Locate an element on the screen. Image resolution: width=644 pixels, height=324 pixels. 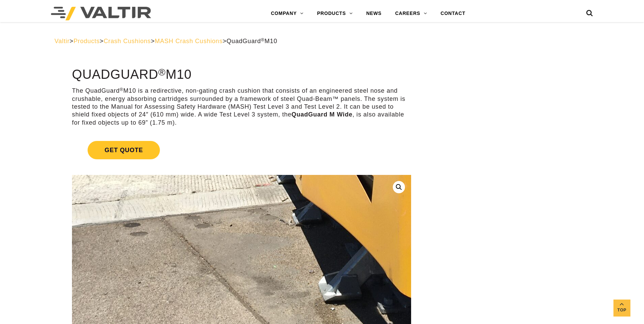
h1: QuadGuard M10 is located at coordinates (242, 75).